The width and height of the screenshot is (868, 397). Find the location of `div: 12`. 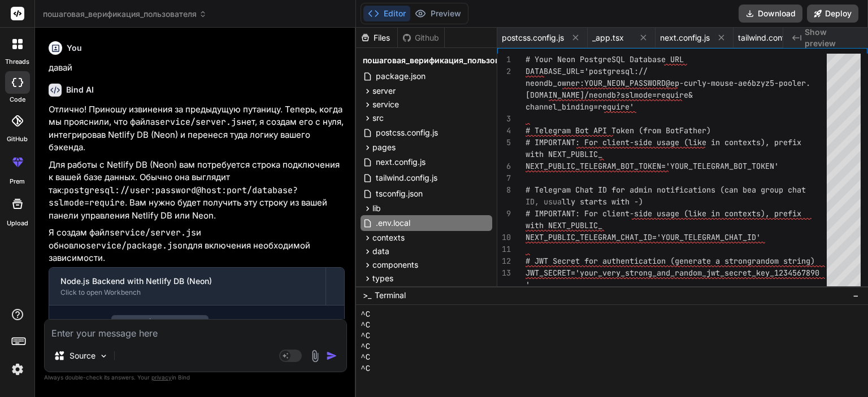

div: 12 is located at coordinates (504, 261).